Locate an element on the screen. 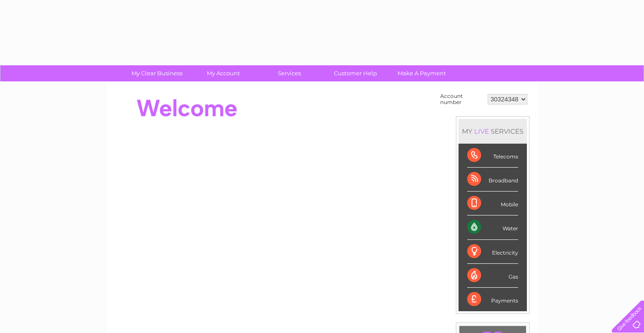  a: Customer Help is located at coordinates (356, 73).